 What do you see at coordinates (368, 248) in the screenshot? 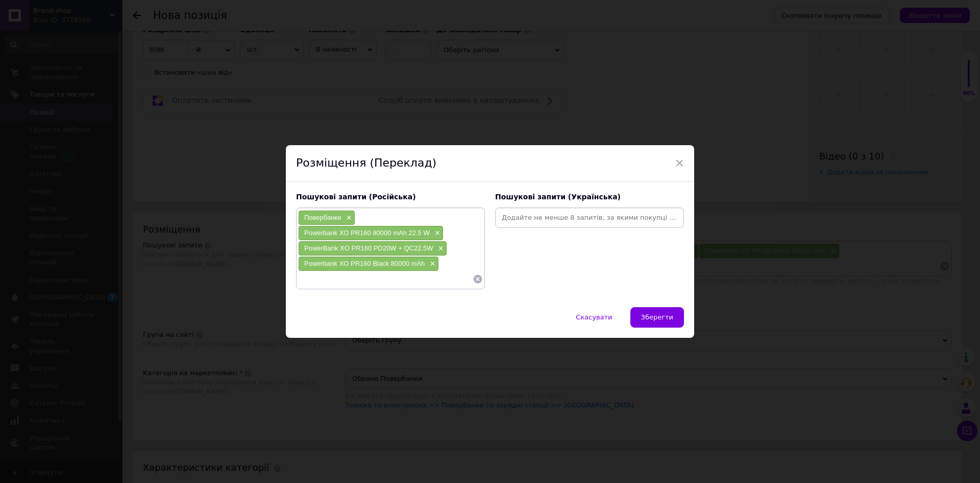
I see `span: PowerBank XO PR160 PD20W + QC22.5W` at bounding box center [368, 248].